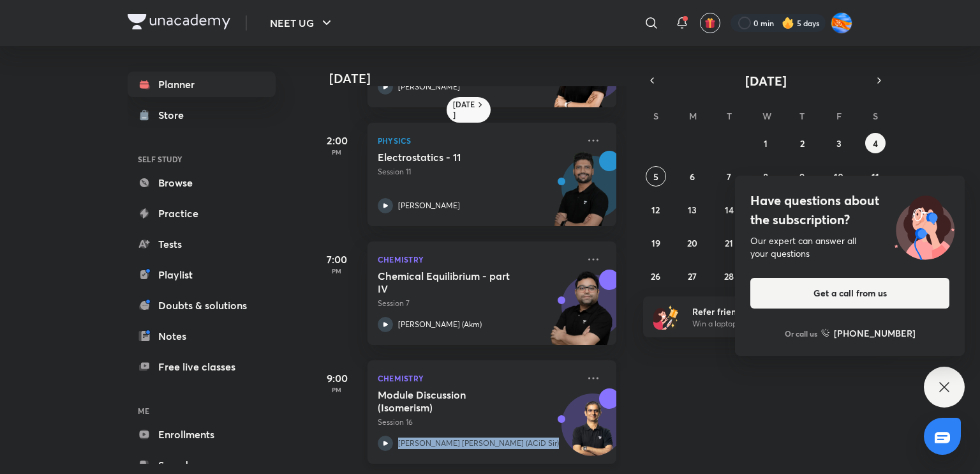 This screenshot has height=474, width=980. Describe the element at coordinates (692, 176) in the screenshot. I see `abbr: October 6, 2025` at that location.